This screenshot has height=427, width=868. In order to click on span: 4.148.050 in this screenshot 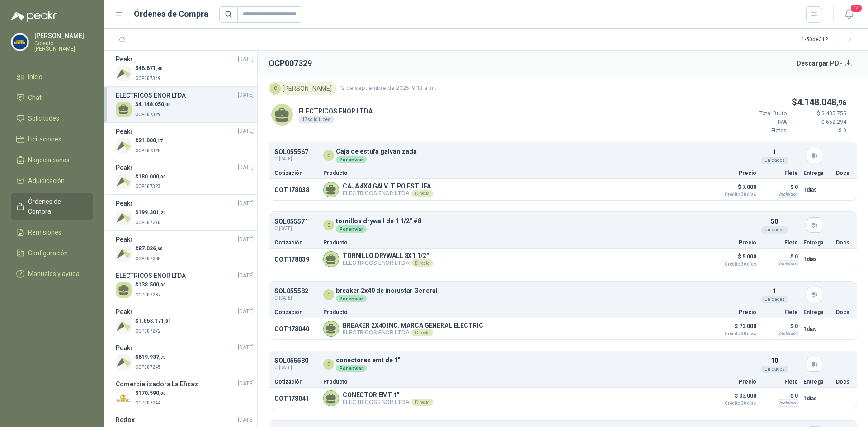, I will do `click(154, 104)`.